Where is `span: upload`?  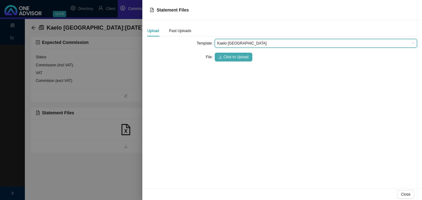
span: upload is located at coordinates (220, 57).